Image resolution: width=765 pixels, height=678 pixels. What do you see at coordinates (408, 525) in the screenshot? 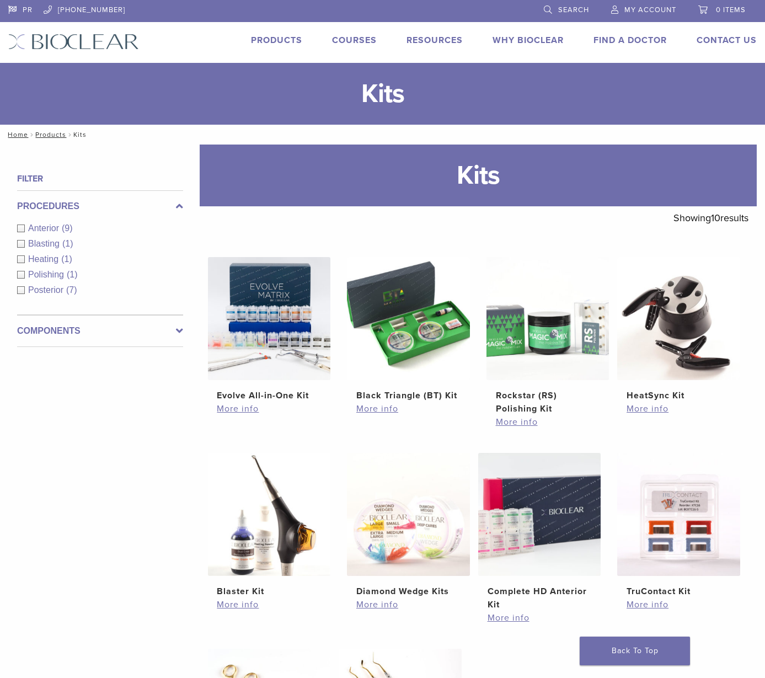
I see `a: Diamond Wedge KitsDiamond Wedge Kits` at bounding box center [408, 525].